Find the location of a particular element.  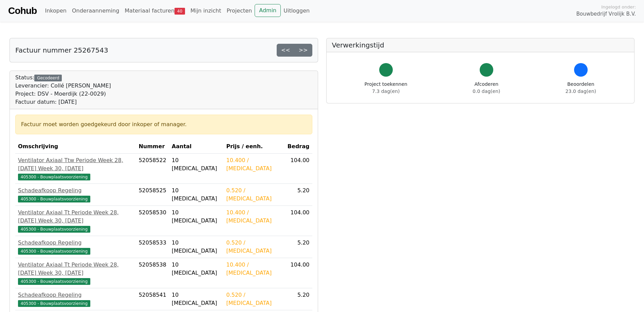

span: 0.0 dag(en) is located at coordinates (486, 91).